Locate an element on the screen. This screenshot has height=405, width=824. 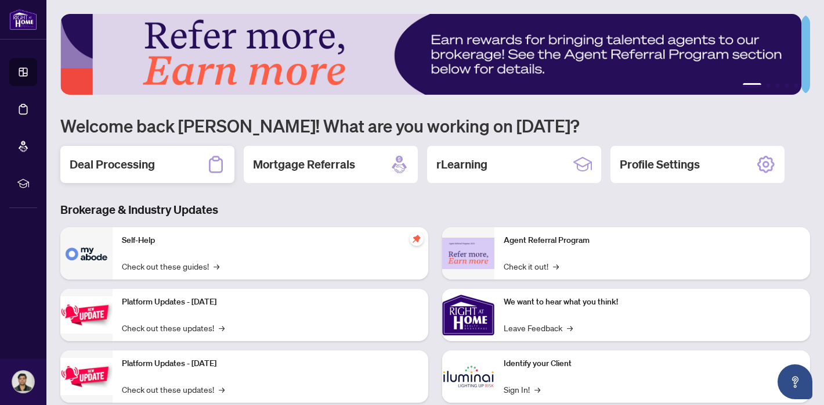
img: Identify your Client is located at coordinates (468, 376).